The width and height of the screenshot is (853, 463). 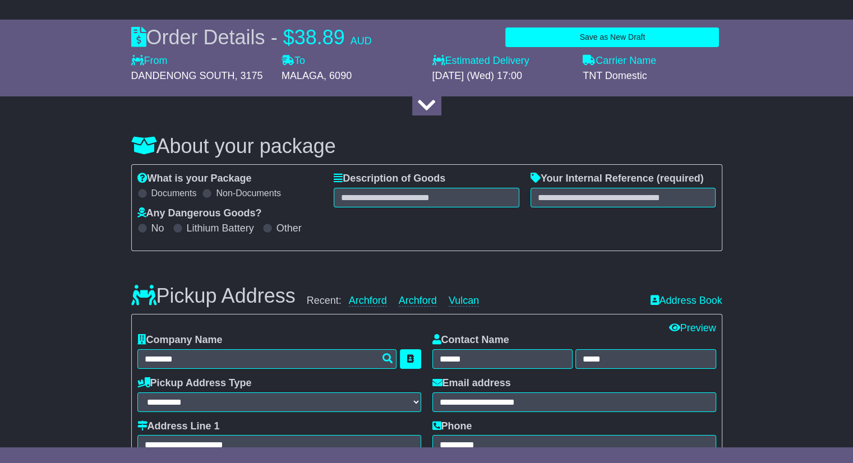 I want to click on div: Order Details -, so click(x=251, y=37).